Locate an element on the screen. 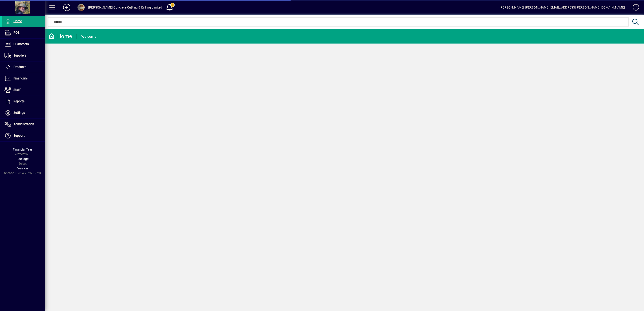 The image size is (644, 311). span: Customers is located at coordinates (21, 44).